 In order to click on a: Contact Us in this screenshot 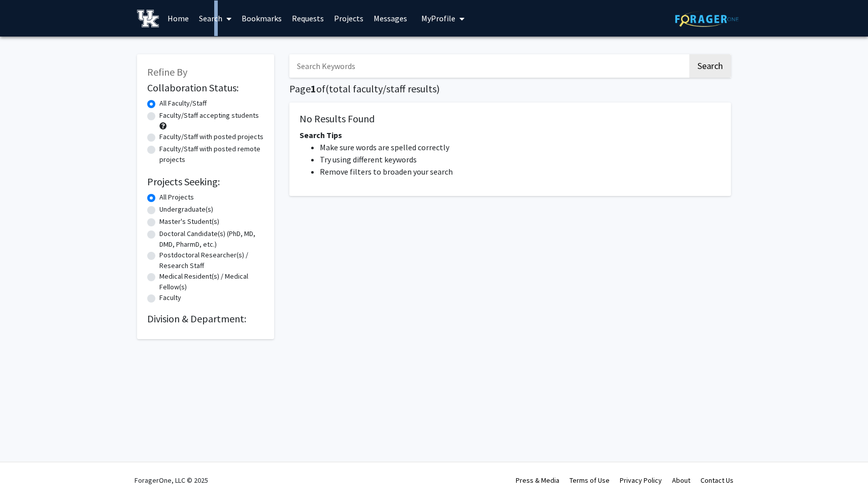, I will do `click(717, 480)`.